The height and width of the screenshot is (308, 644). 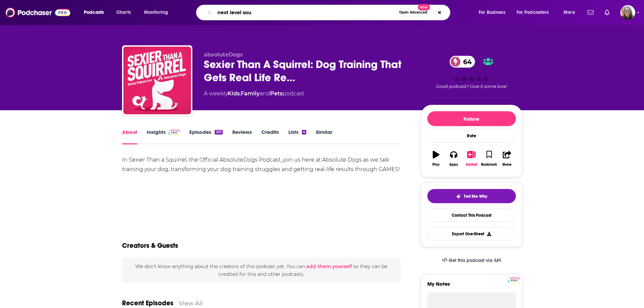 What do you see at coordinates (234, 93) in the screenshot?
I see `a: Kids` at bounding box center [234, 93].